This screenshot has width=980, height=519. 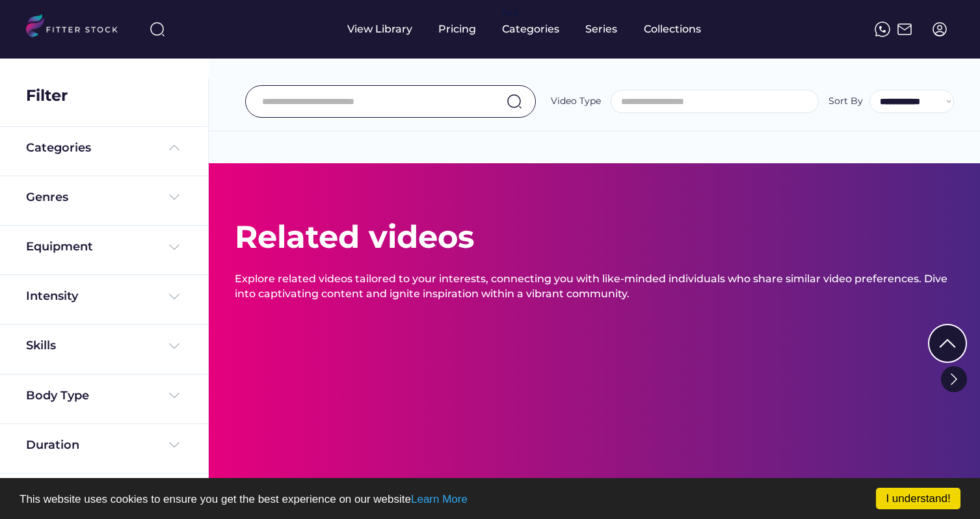 I want to click on div: Filter, so click(x=47, y=96).